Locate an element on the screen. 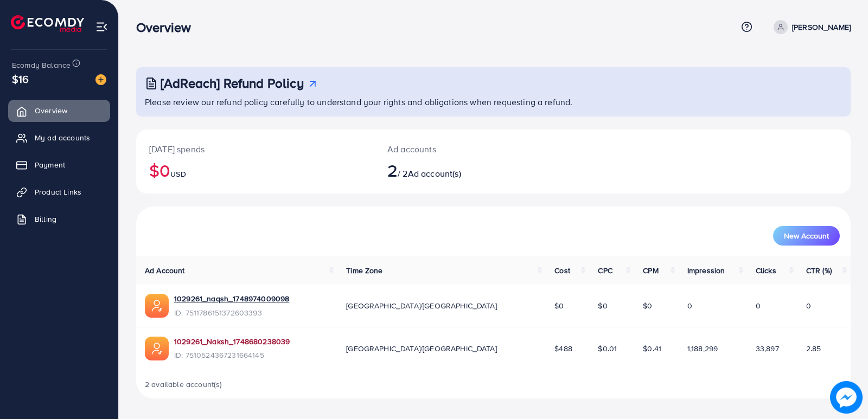 Image resolution: width=868 pixels, height=419 pixels. span: ID: 7511786151372603393 is located at coordinates (232, 313).